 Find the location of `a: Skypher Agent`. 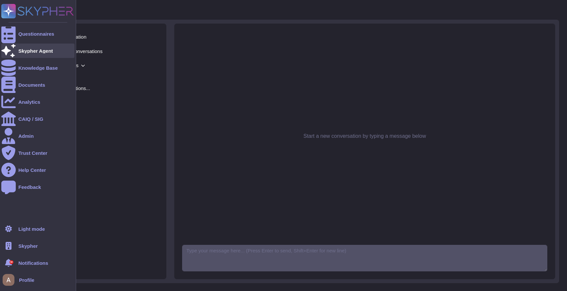

a: Skypher Agent is located at coordinates (38, 51).